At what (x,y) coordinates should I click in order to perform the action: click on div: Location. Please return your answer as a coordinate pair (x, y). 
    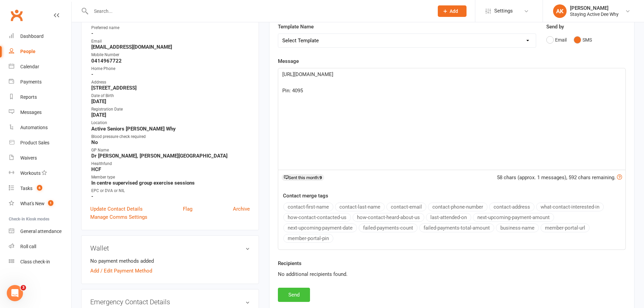
    Looking at the image, I should click on (170, 123).